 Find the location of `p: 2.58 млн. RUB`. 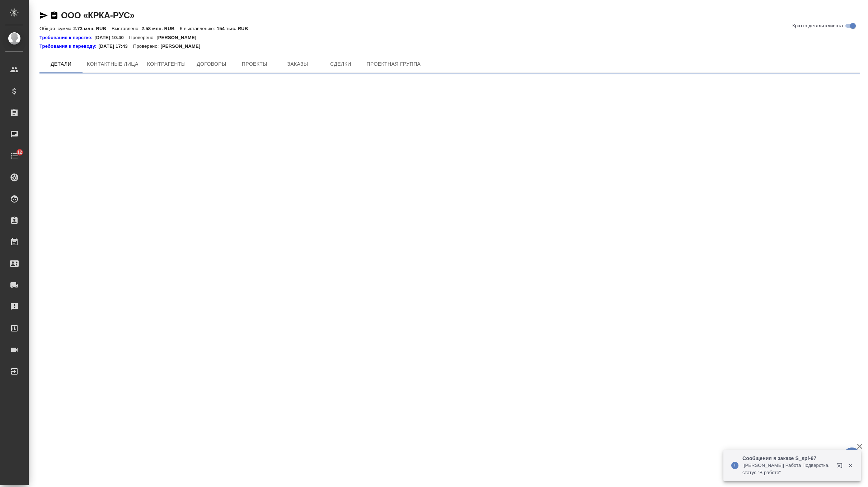

p: 2.58 млн. RUB is located at coordinates (161, 28).